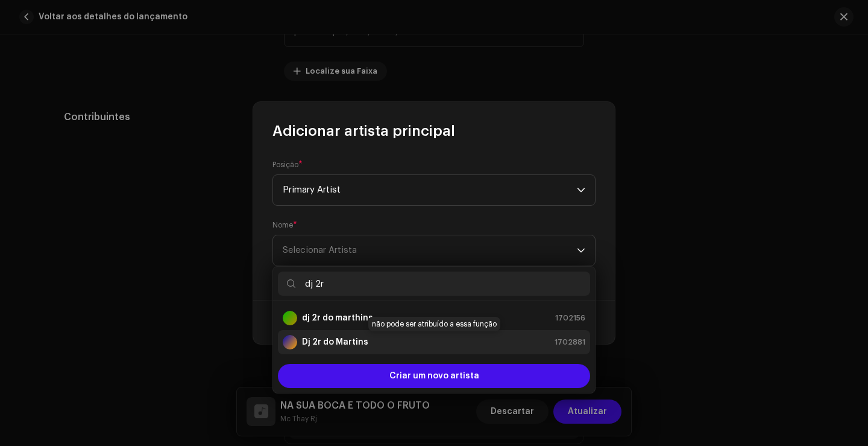  I want to click on span: 1702156, so click(570, 318).